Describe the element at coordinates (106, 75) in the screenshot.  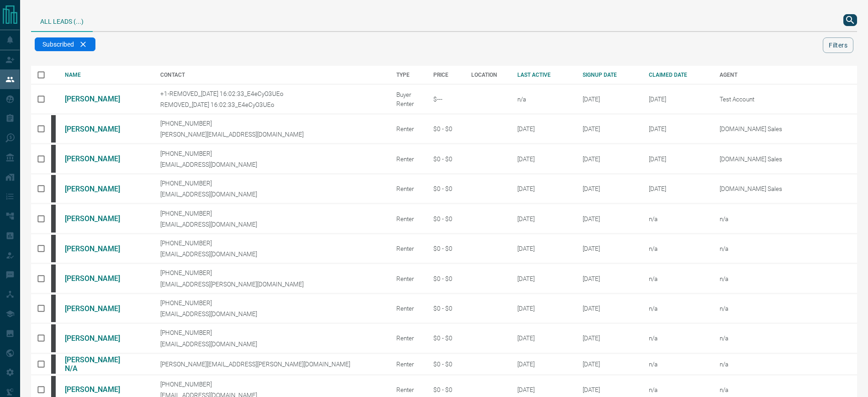
I see `div: NAME` at that location.